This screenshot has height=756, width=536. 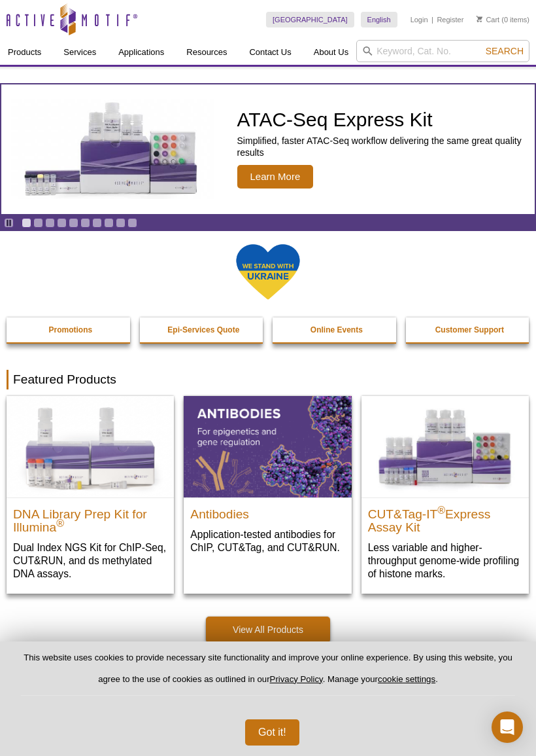 What do you see at coordinates (488, 20) in the screenshot?
I see `a: Cart` at bounding box center [488, 20].